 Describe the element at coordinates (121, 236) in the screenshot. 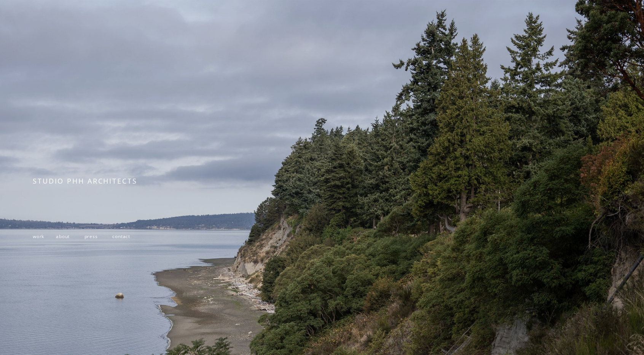

I see `span: contact` at that location.